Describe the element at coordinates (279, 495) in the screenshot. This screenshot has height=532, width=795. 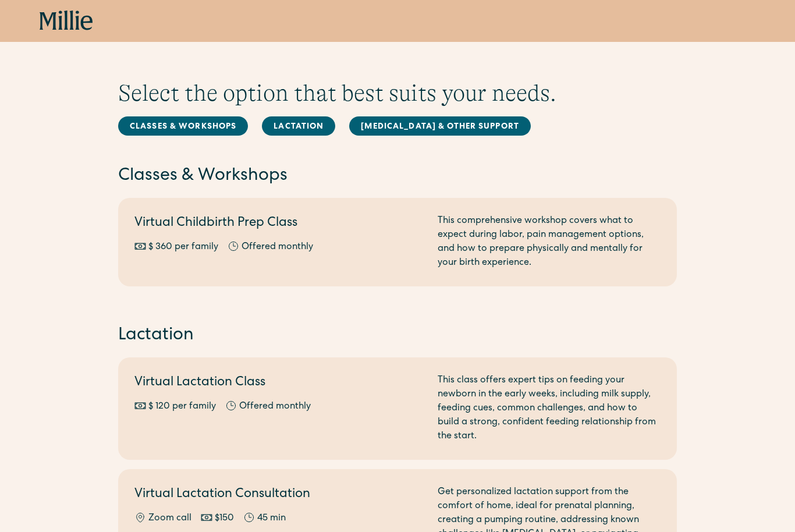
I see `h2: Virtual Lactation Consultation` at that location.